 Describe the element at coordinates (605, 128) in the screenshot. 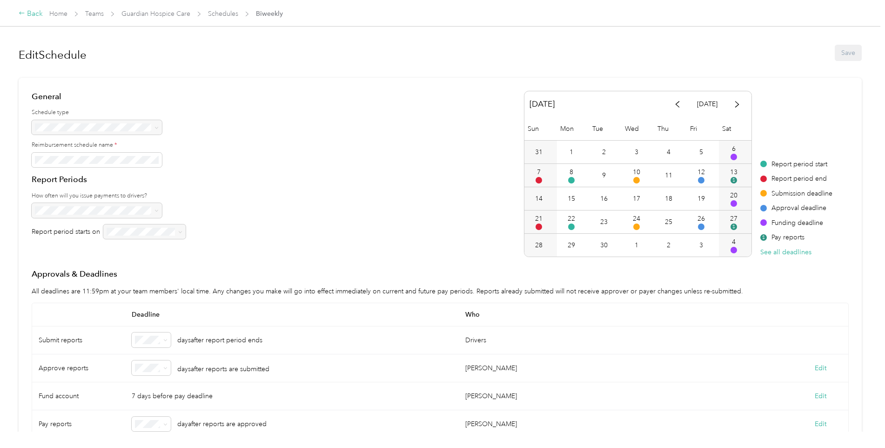

I see `div: Tue` at that location.